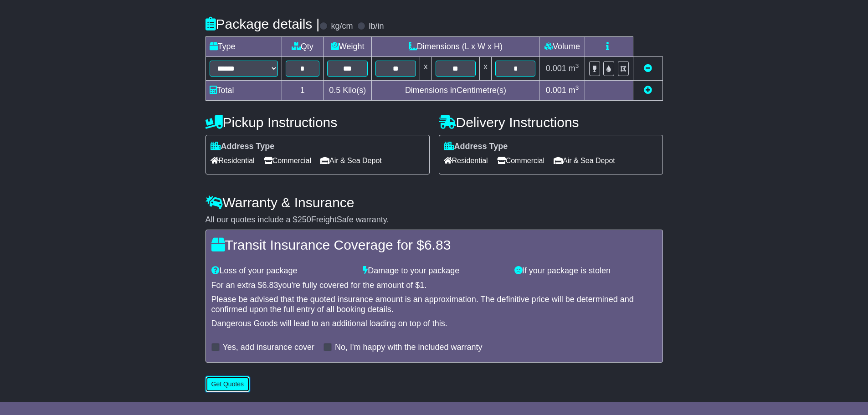  I want to click on label: Yes, add insurance cover, so click(268, 347).